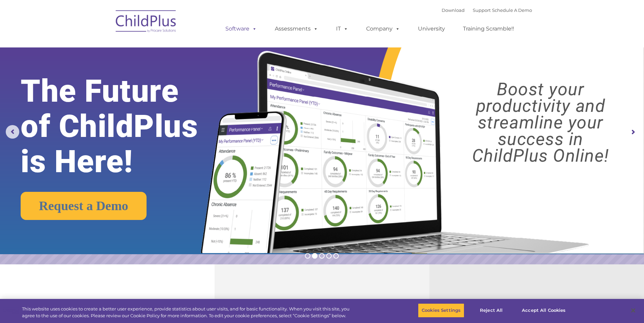  Describe the element at coordinates (123, 127) in the screenshot. I see `rs-layer: The Future of ChildPlus is Here!` at that location.